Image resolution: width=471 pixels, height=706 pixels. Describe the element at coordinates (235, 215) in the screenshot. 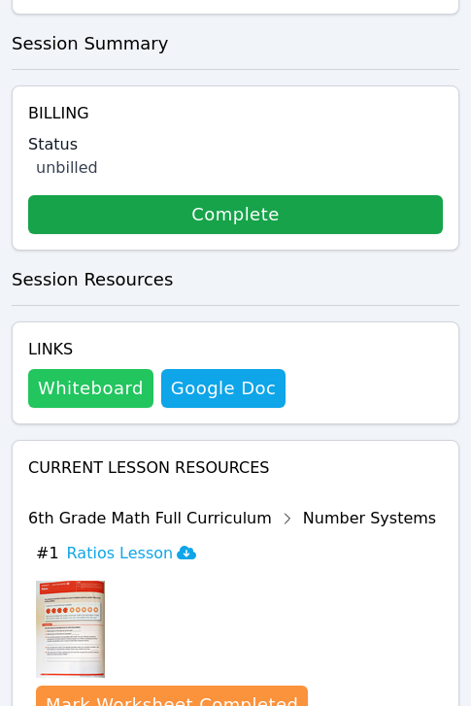

I see `a: Complete` at that location.